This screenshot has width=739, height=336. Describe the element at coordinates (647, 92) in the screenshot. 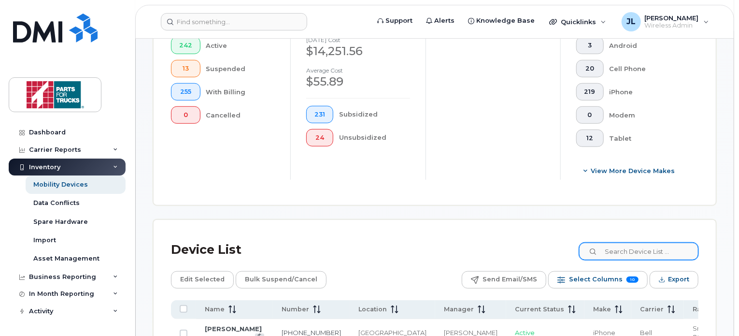

I see `div: iPhone` at that location.